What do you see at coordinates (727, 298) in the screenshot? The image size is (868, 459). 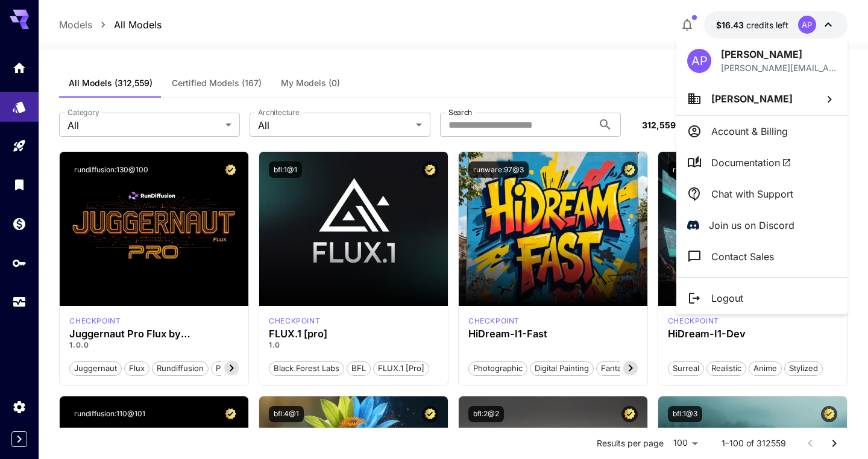 I see `p: Logout` at bounding box center [727, 298].